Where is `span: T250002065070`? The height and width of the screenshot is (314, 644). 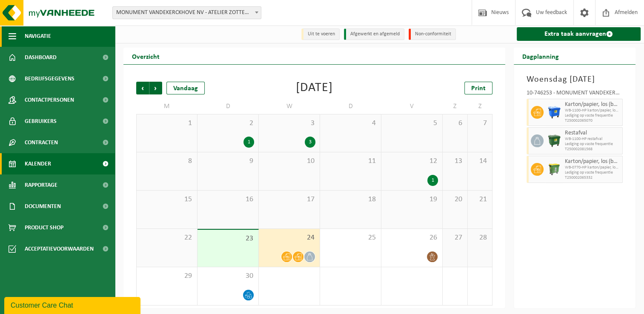 span: T250002065070 is located at coordinates (592, 121).